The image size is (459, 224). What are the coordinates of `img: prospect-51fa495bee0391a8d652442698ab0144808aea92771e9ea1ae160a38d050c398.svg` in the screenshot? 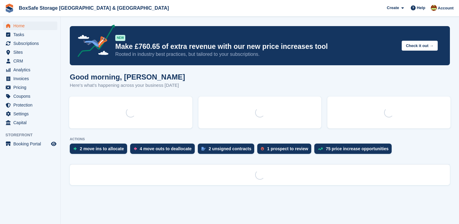 It's located at (262, 149).